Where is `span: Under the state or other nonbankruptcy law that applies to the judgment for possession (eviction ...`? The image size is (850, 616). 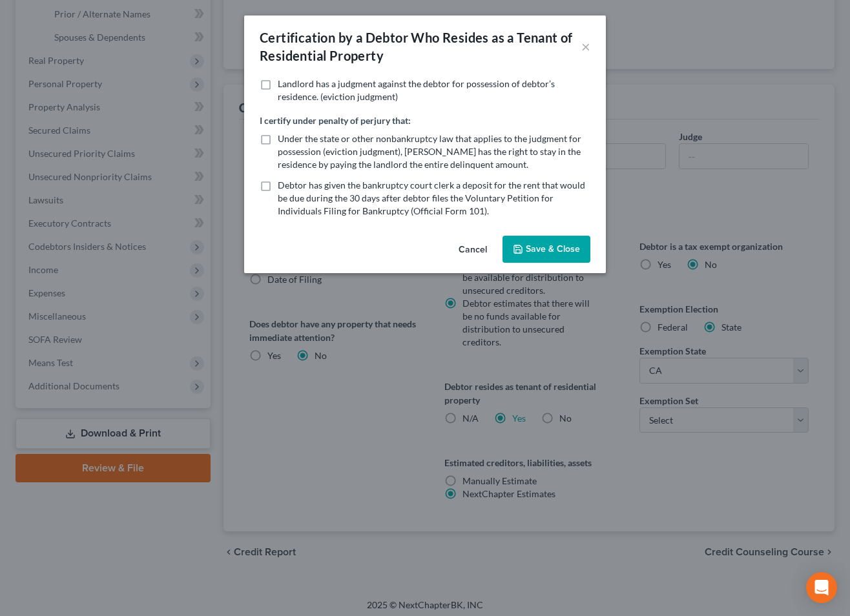
span: Under the state or other nonbankruptcy law that applies to the judgment for possession (eviction ... is located at coordinates (430, 151).